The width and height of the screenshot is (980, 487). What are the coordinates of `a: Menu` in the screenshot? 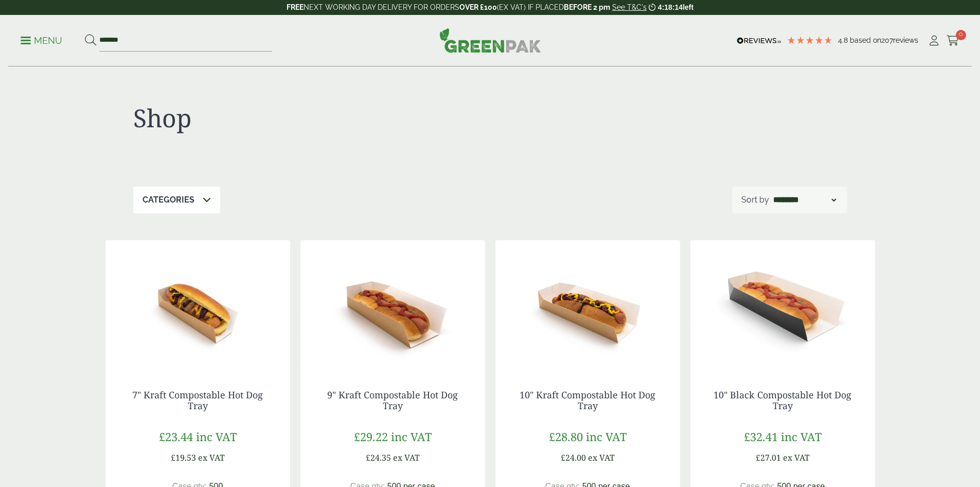 It's located at (41, 40).